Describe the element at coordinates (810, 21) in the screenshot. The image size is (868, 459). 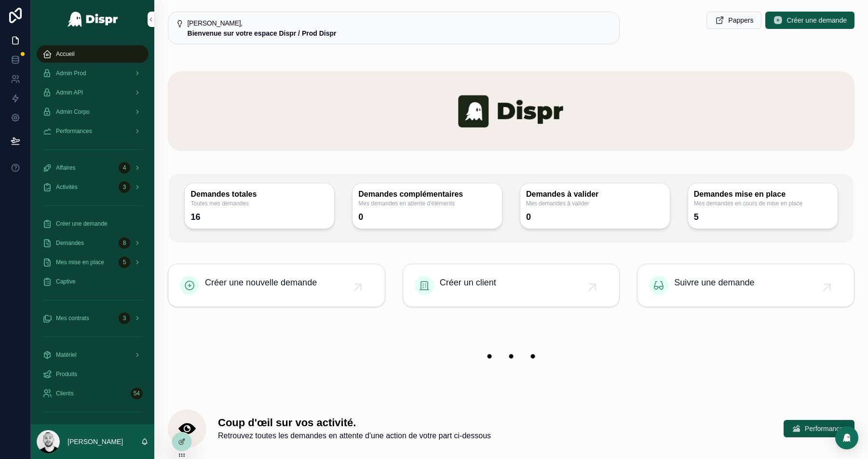
I see `button: Créer une demande` at that location.